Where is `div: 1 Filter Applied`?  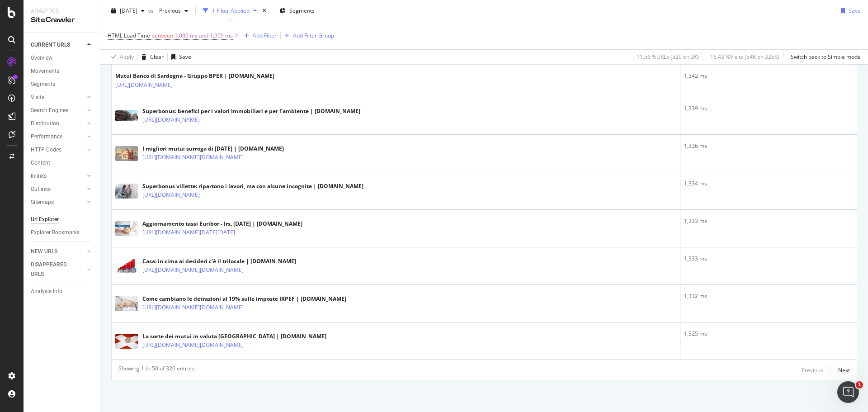 div: 1 Filter Applied is located at coordinates (231, 10).